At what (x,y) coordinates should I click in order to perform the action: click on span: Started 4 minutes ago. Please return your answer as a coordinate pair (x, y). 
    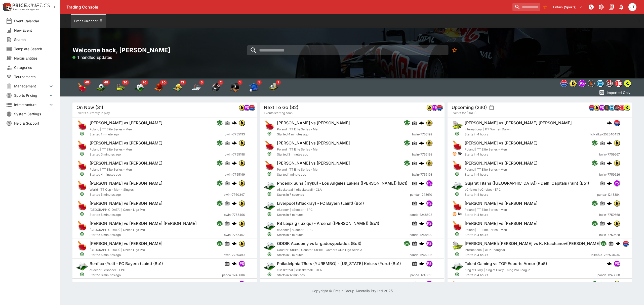
    Looking at the image, I should click on (157, 175).